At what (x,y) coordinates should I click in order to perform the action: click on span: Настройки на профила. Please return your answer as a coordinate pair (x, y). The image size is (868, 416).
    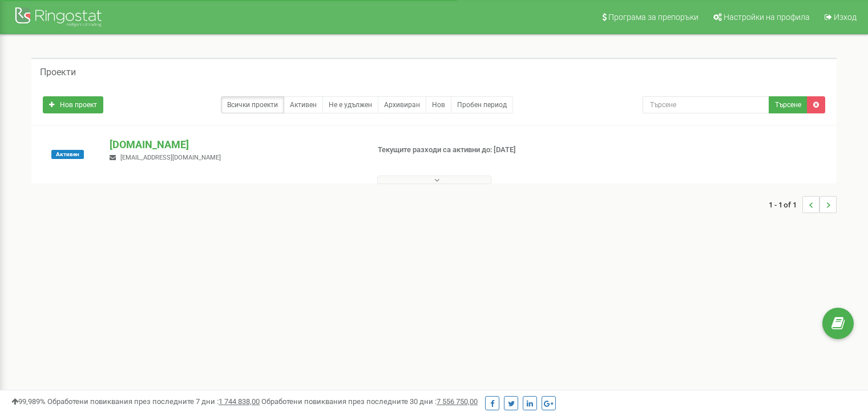
    Looking at the image, I should click on (766, 17).